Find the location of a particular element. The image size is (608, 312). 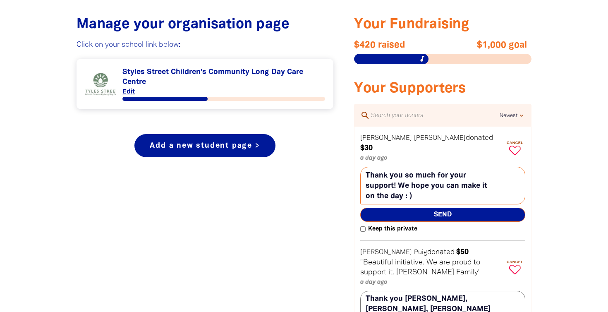

span: Keep this private is located at coordinates (391, 229).